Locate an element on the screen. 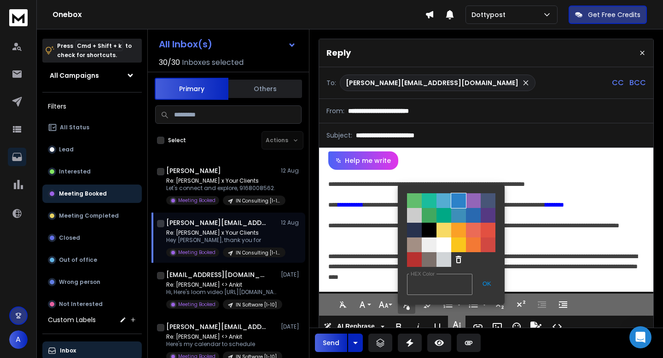  button: All Campaigns is located at coordinates (92, 75).